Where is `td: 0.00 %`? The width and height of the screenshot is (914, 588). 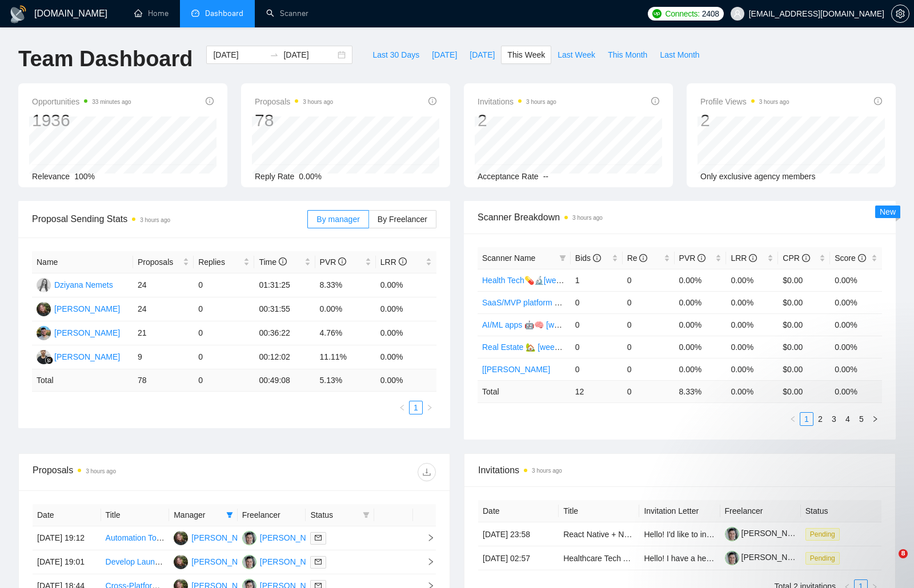 td: 0.00 % is located at coordinates (406, 381).